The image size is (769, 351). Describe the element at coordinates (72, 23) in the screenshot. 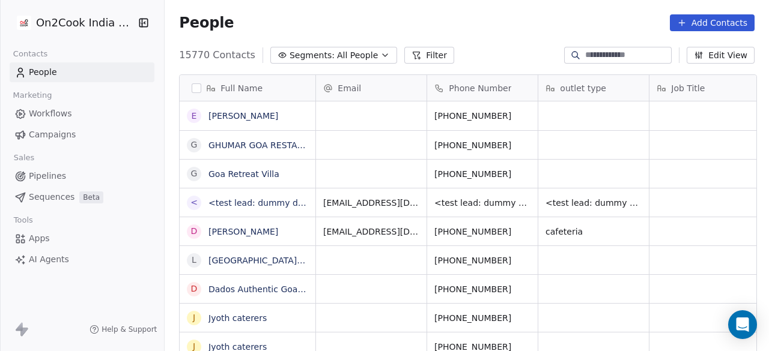

I see `button: On2Cook India Pvt. Ltd.` at that location.